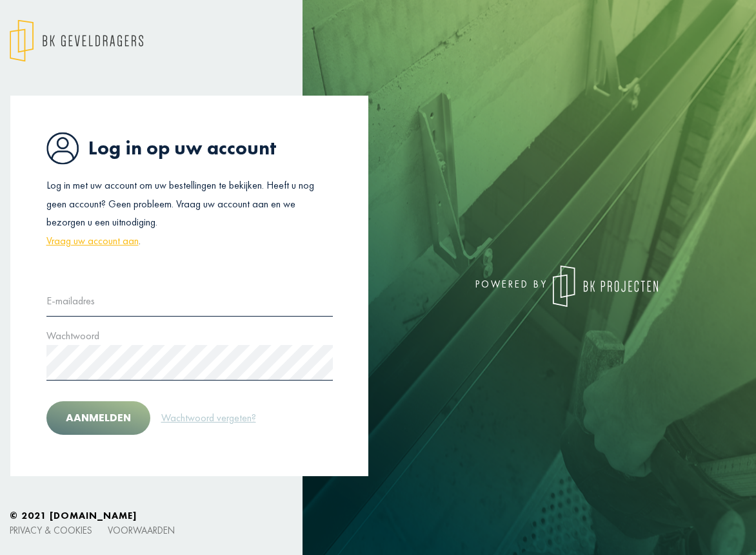 This screenshot has height=555, width=756. What do you see at coordinates (51, 530) in the screenshot?
I see `a: Privacy & cookies` at bounding box center [51, 530].